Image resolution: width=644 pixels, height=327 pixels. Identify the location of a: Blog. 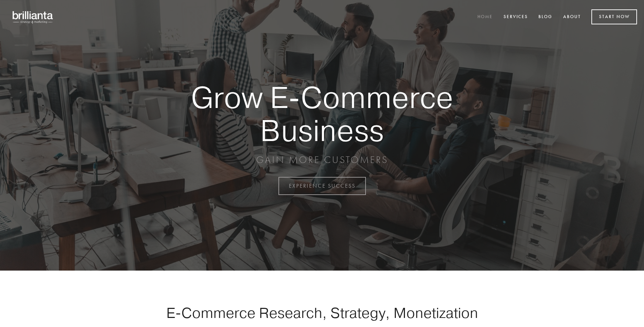
(545, 17).